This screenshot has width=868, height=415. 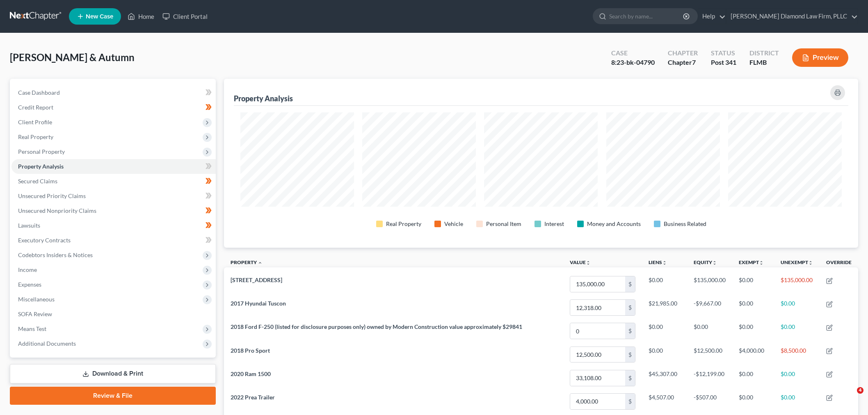 I want to click on span: Credit Report, so click(x=36, y=107).